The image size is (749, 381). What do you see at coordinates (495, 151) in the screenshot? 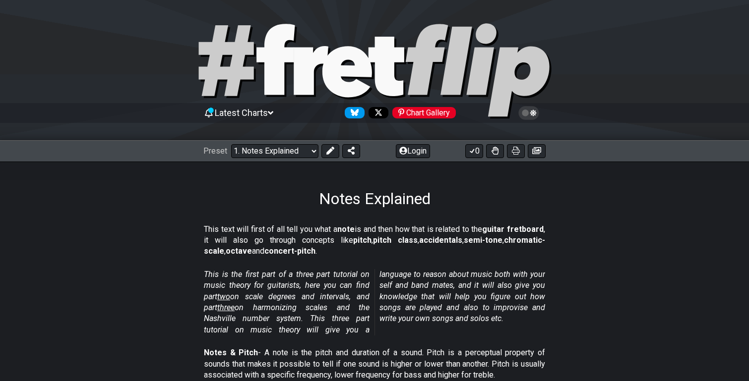
I see `button: Toggle Dexterity for all fretkits` at bounding box center [495, 151].